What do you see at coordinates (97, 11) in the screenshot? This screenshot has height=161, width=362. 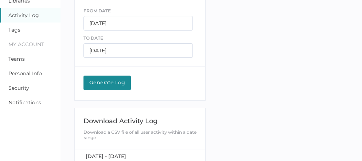 I see `span: FROM DATE` at bounding box center [97, 11].